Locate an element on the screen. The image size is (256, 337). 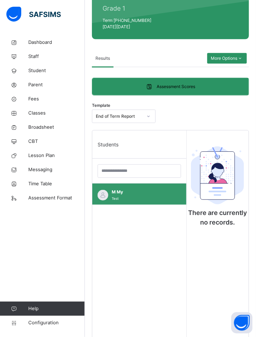
span: Dashboard is located at coordinates (57, 42).